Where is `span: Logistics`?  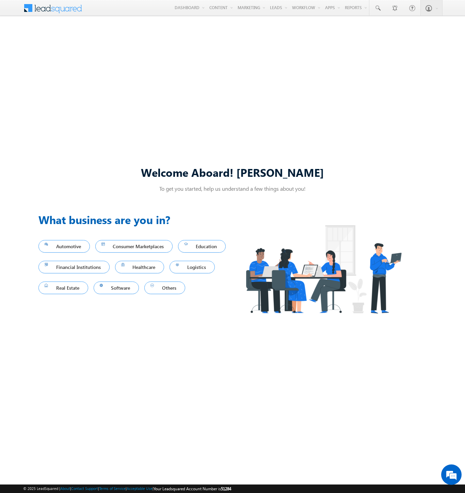 span: Logistics is located at coordinates (192, 267).